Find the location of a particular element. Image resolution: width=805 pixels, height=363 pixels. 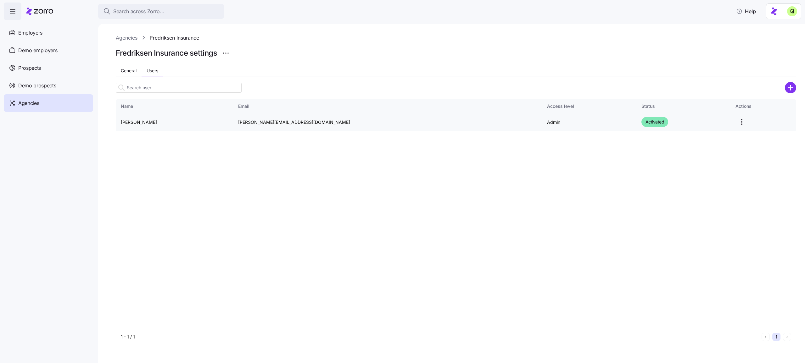

span: Prospects is located at coordinates (30, 68).